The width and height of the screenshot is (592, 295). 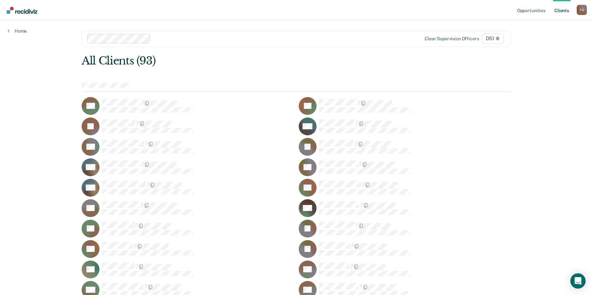 I want to click on span: D51, so click(x=493, y=39).